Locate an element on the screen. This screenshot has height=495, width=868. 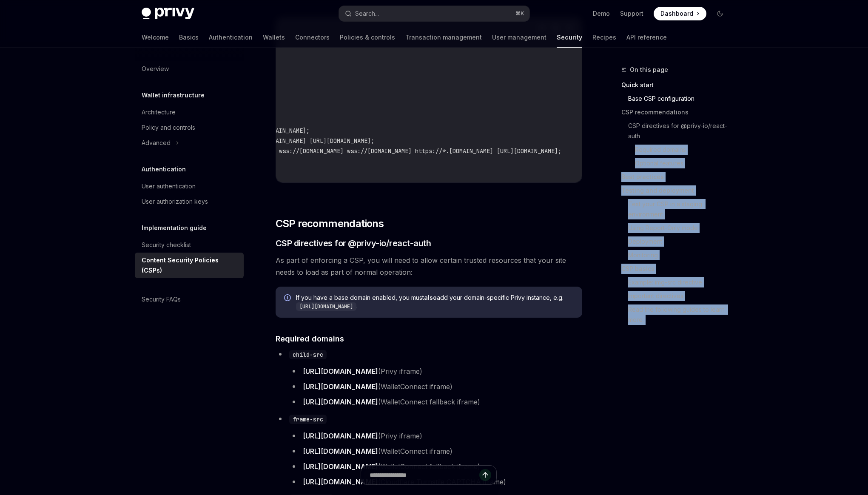
span: If you have a base domain enabled, you must add your domain-specific Privy instance, e.g. . is located at coordinates (435, 302).